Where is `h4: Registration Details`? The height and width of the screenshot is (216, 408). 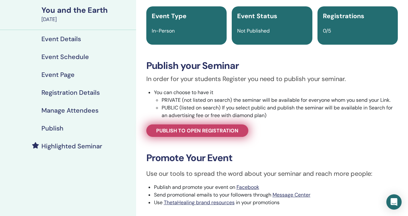
h4: Registration Details is located at coordinates (70, 93).